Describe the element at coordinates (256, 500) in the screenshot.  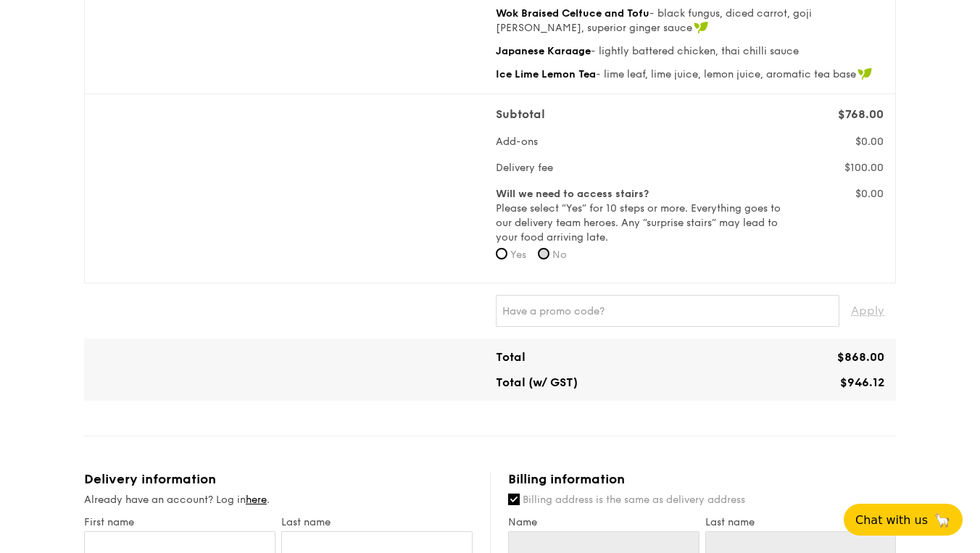
I see `a: here` at that location.